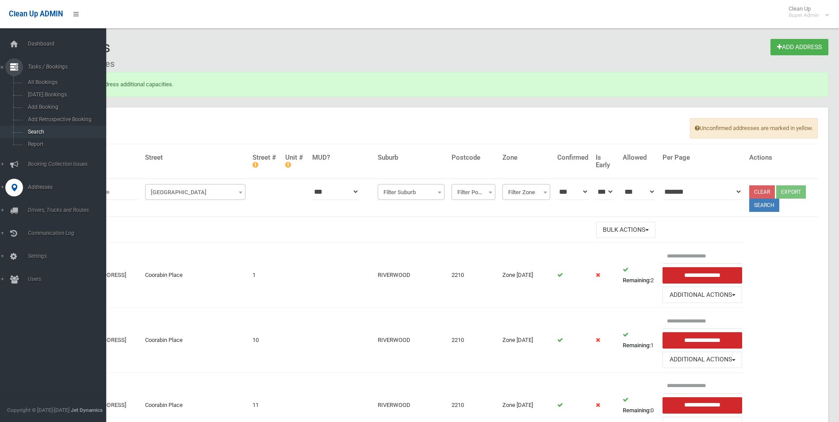  I want to click on span: Drivers, Trucks and Routes, so click(69, 210).